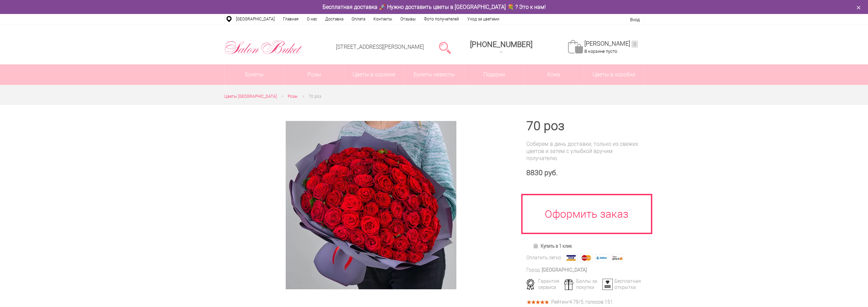 The width and height of the screenshot is (868, 307). I want to click on a: Вход, so click(634, 20).